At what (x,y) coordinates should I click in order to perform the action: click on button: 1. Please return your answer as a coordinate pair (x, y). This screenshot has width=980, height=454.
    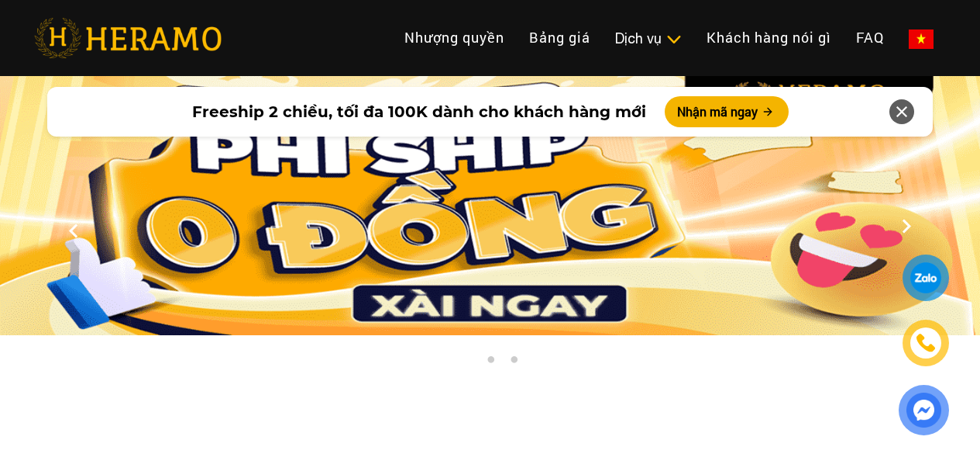
    Looking at the image, I should click on (467, 362).